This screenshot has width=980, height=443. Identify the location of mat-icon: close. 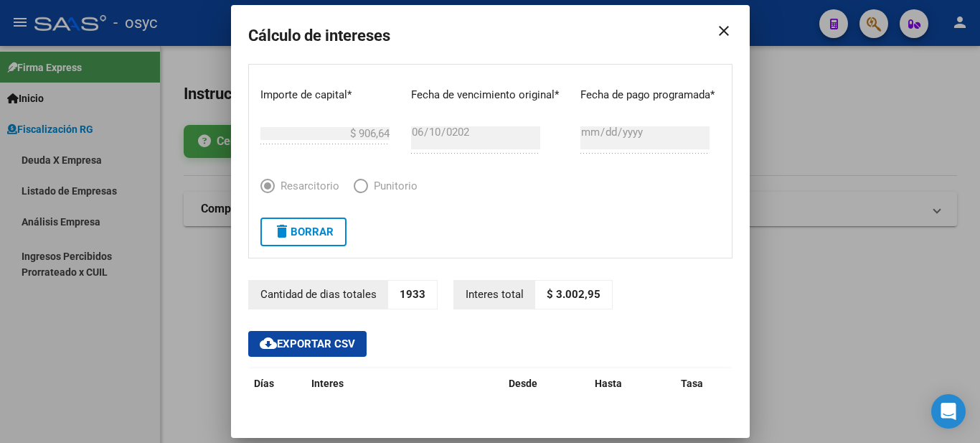
(719, 31).